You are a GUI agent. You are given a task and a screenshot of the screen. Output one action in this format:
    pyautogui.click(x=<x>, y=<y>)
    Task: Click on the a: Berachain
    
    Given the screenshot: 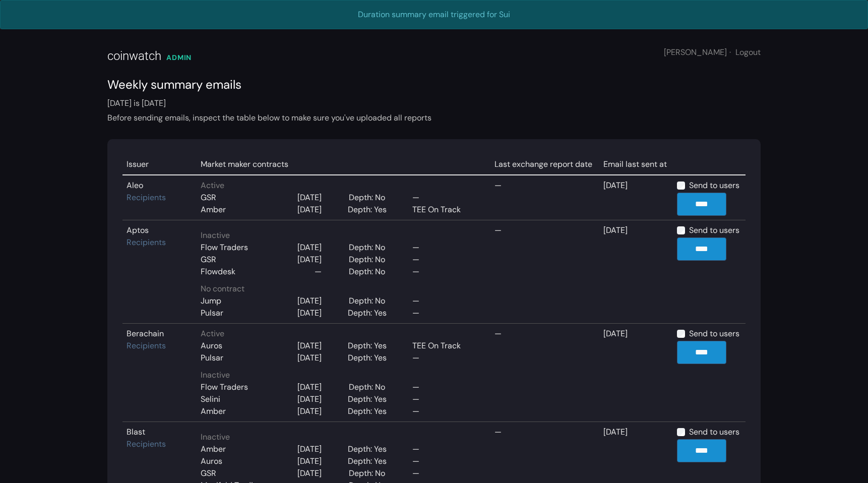 What is the action you would take?
    pyautogui.click(x=145, y=333)
    